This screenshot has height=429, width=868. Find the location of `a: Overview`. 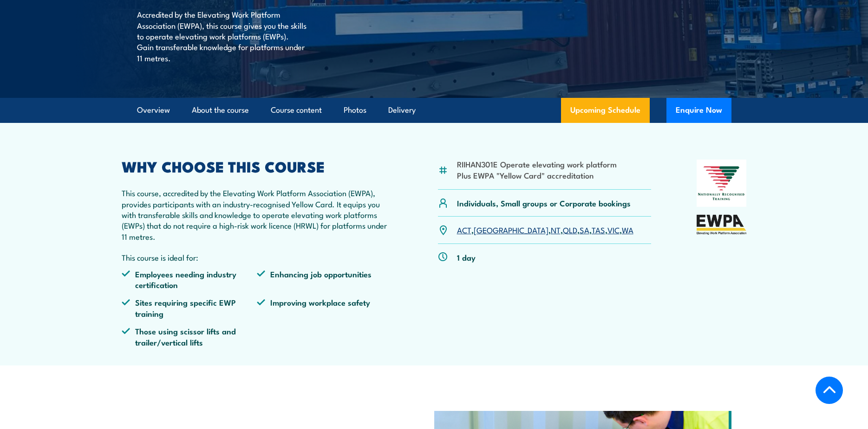

a: Overview is located at coordinates (153, 110).